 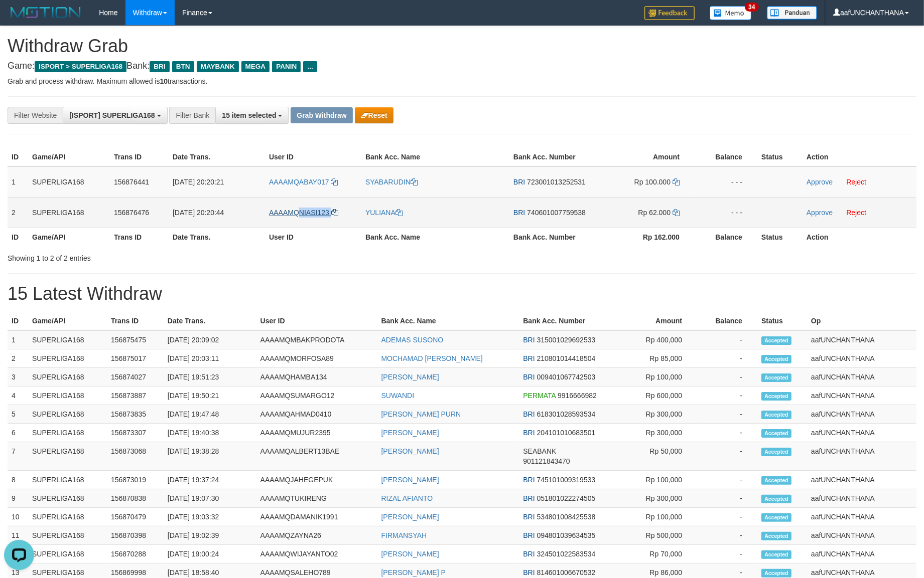 What do you see at coordinates (374, 115) in the screenshot?
I see `button: Reset` at bounding box center [374, 115].